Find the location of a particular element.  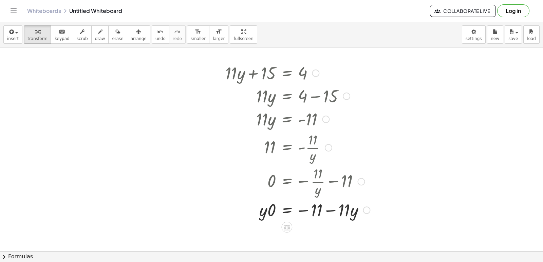

button: save is located at coordinates (513, 35).